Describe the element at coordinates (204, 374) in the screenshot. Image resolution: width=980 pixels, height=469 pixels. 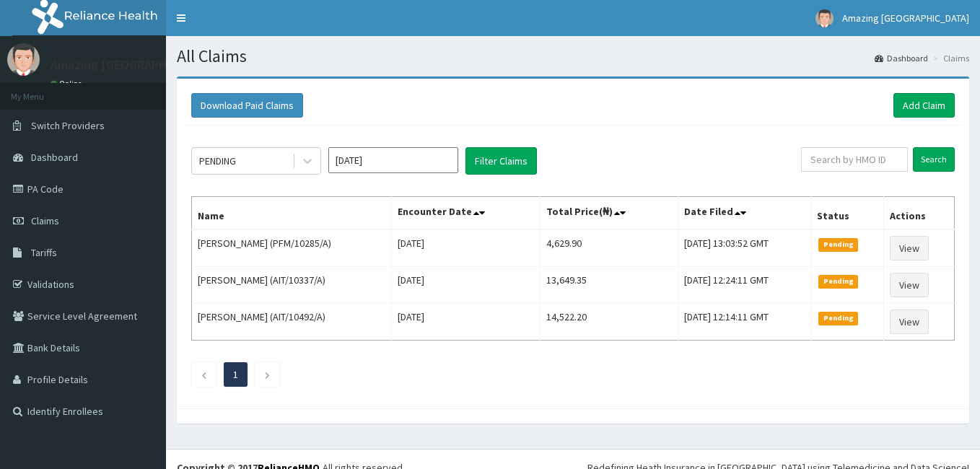
I see `a: Previous page` at that location.